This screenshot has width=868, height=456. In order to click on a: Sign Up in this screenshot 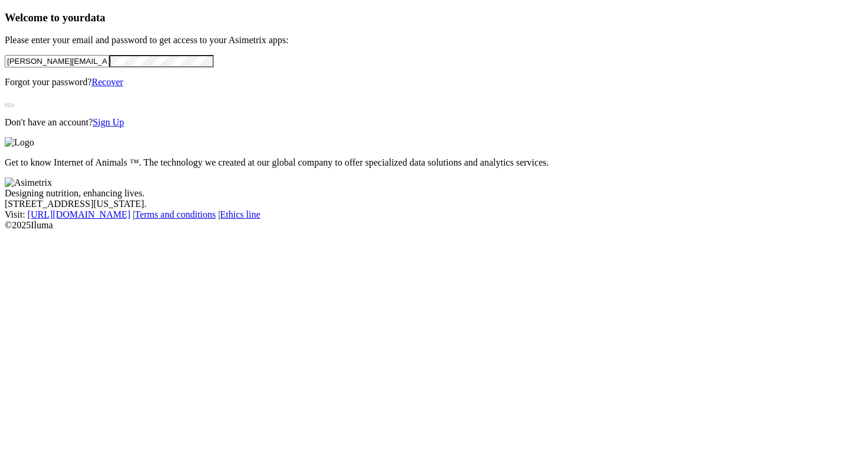, I will do `click(108, 121)`.